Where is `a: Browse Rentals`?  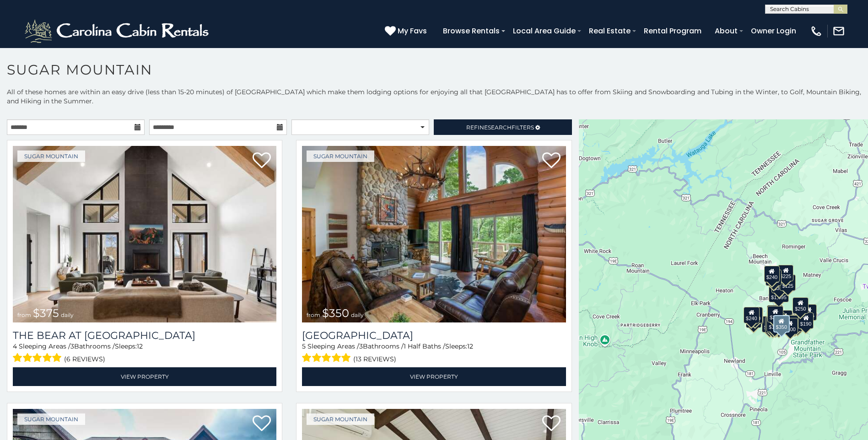 a: Browse Rentals is located at coordinates (471, 31).